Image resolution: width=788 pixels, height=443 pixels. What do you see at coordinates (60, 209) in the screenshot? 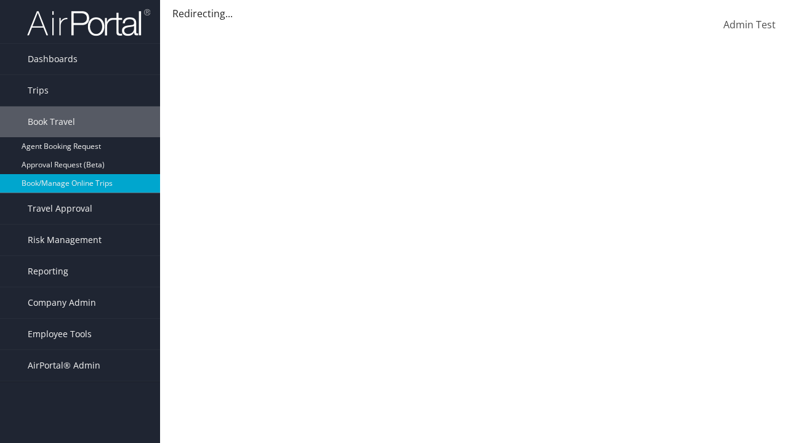
I see `span: Travel Approval` at bounding box center [60, 209].